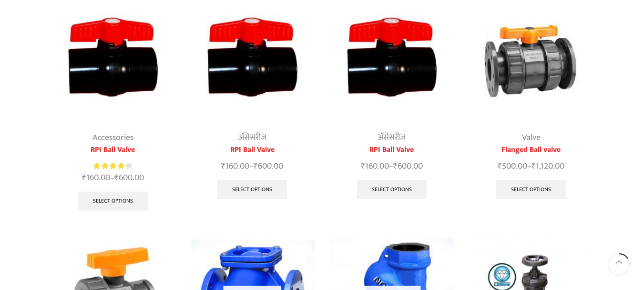 The width and height of the screenshot is (644, 290). Describe the element at coordinates (531, 137) in the screenshot. I see `a: Valve` at that location.